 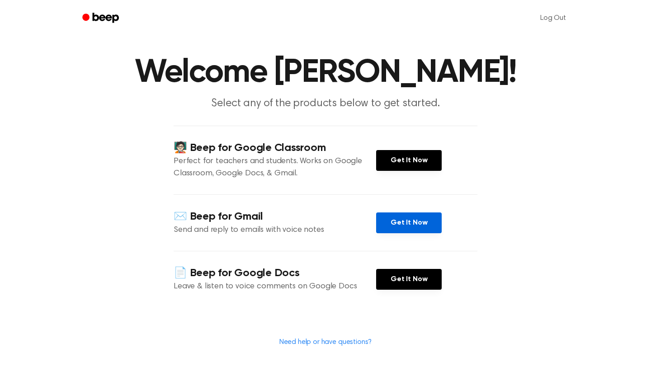 I want to click on a: Log Out, so click(x=553, y=18).